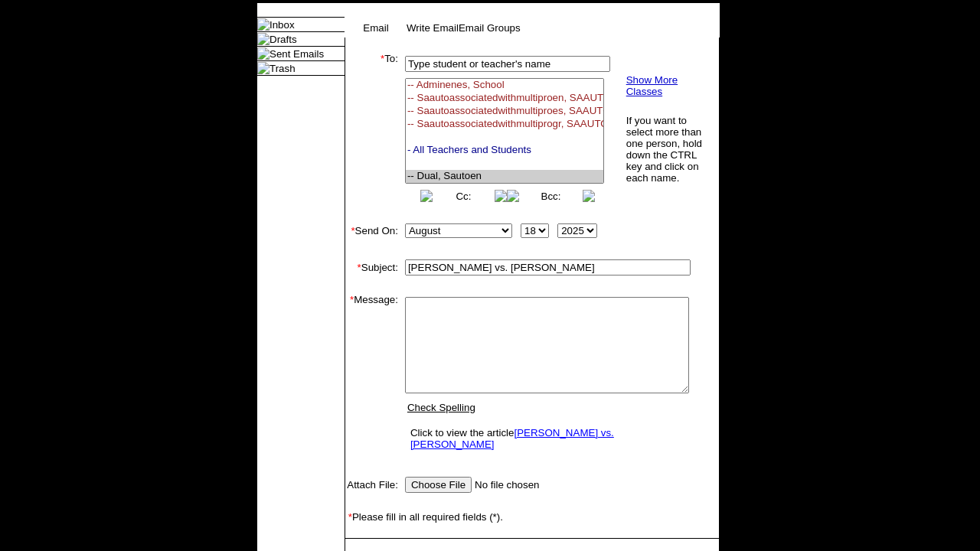 This screenshot has height=551, width=980. Describe the element at coordinates (666, 149) in the screenshot. I see `td: If you want to select more than one person, hold down the CTRL key and click on each name.` at that location.